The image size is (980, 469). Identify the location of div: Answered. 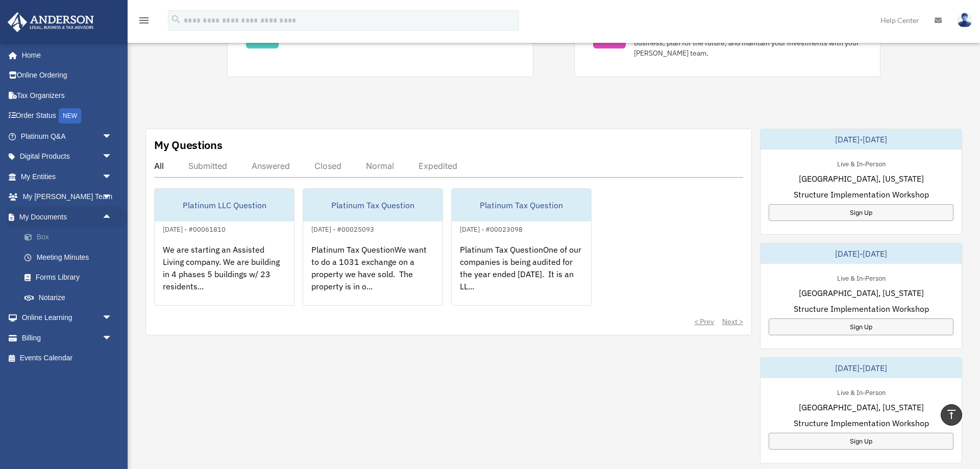
(271, 166).